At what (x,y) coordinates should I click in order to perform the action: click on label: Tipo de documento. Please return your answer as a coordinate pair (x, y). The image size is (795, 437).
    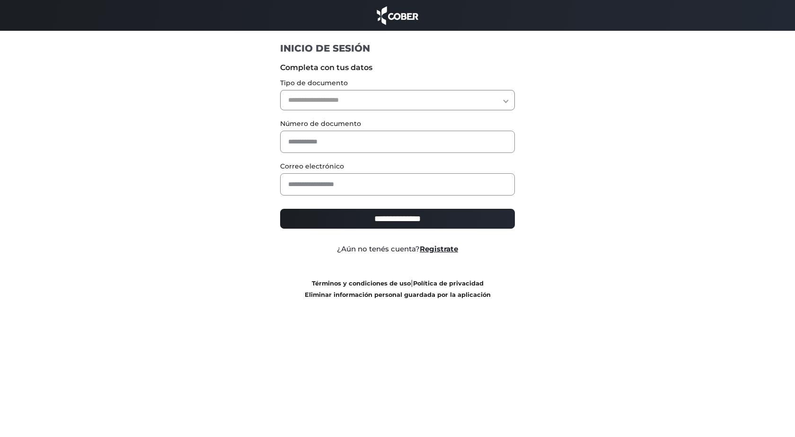
    Looking at the image, I should click on (398, 83).